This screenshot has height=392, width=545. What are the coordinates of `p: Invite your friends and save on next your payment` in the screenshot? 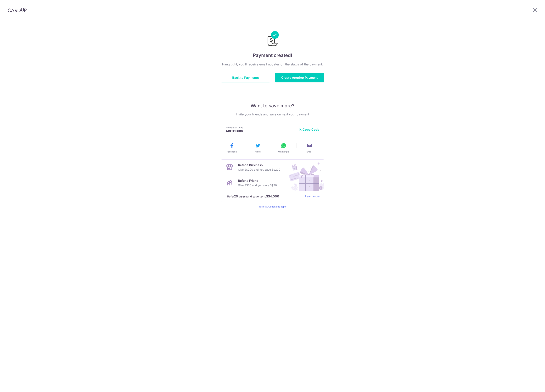 It's located at (272, 114).